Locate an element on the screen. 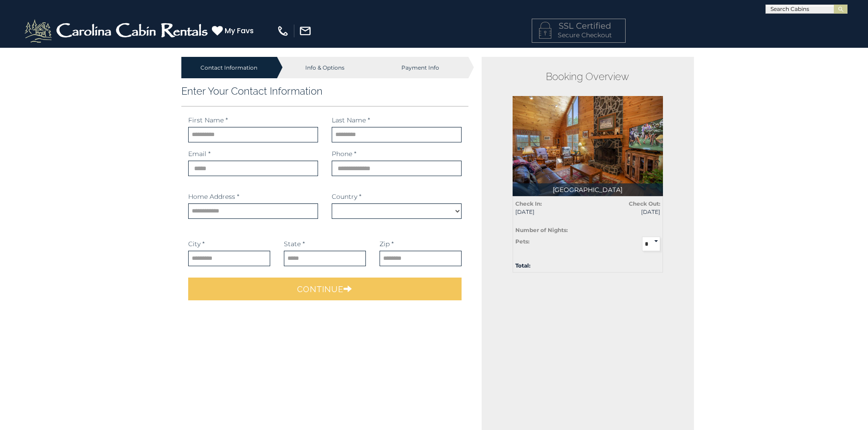 This screenshot has height=430, width=868. h2: Booking Overview is located at coordinates (588, 76).